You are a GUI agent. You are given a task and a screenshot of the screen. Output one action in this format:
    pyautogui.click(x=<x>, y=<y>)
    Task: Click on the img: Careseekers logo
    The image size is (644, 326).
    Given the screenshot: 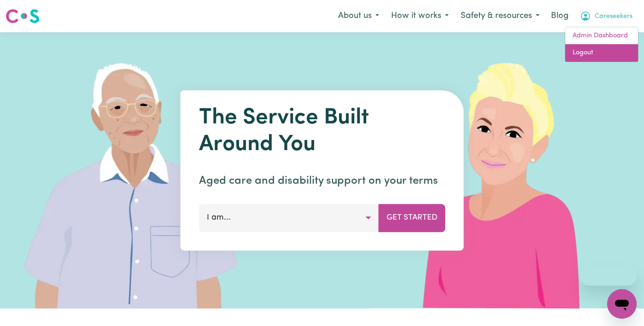 What is the action you would take?
    pyautogui.click(x=23, y=16)
    